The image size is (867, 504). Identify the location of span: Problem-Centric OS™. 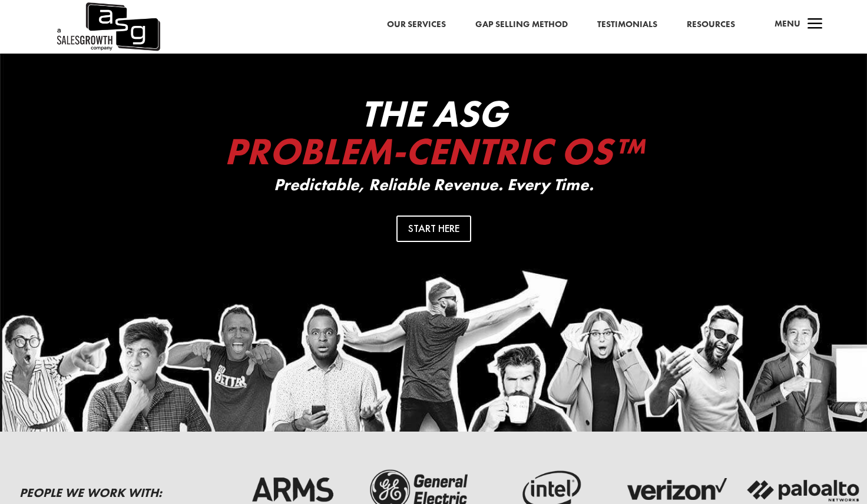
(434, 151).